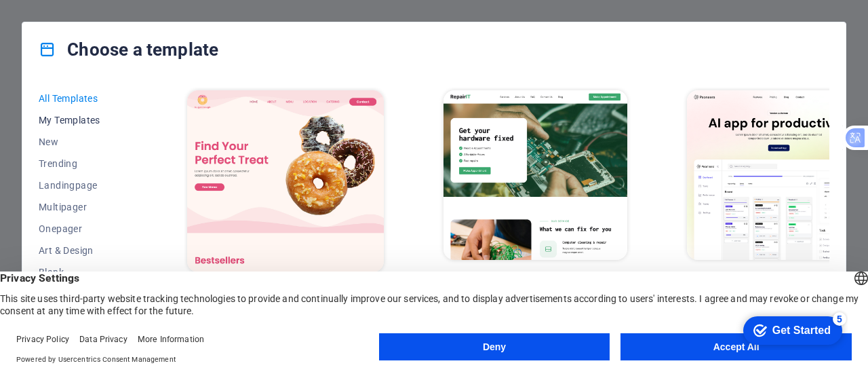 The image size is (868, 374). What do you see at coordinates (59, 21) in the screenshot?
I see `div: Get Started 5 items remaining, 0% complete` at bounding box center [59, 21].